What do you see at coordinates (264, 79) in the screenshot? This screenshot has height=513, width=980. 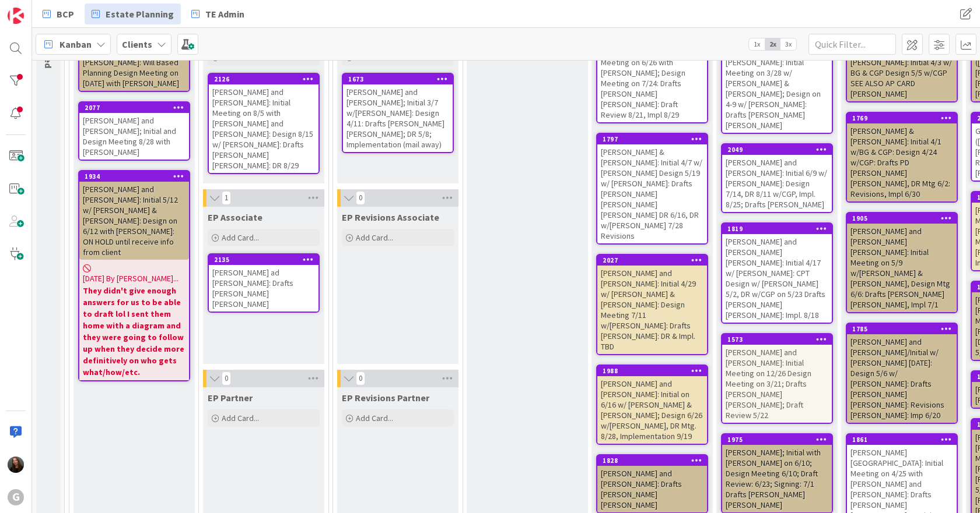 I see `div: 2126` at bounding box center [264, 79].